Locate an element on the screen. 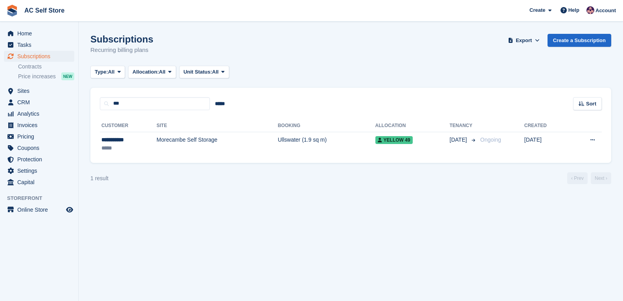 This screenshot has width=623, height=301. th: Created is located at coordinates (547, 126).